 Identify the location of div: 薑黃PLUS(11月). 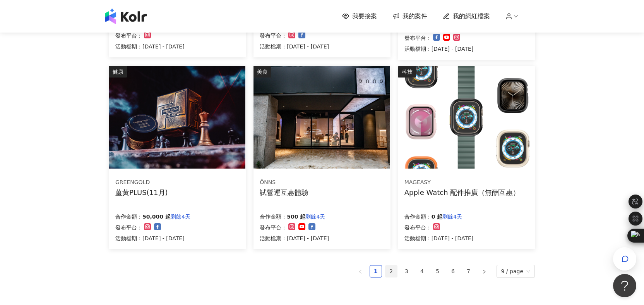
(142, 192).